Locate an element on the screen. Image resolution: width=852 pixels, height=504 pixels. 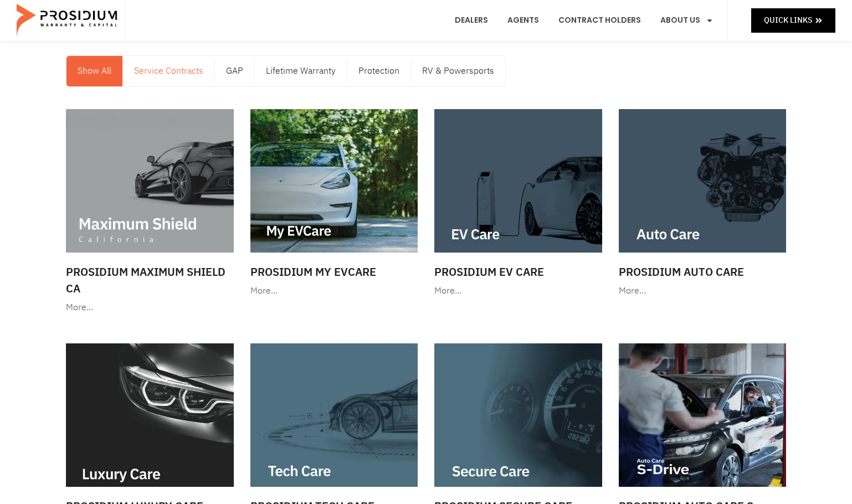
a: Service Contracts is located at coordinates (168, 71).